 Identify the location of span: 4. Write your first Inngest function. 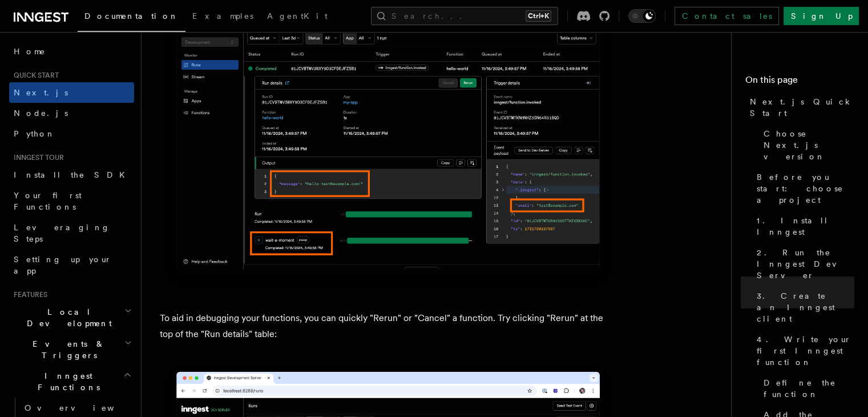
(806, 350).